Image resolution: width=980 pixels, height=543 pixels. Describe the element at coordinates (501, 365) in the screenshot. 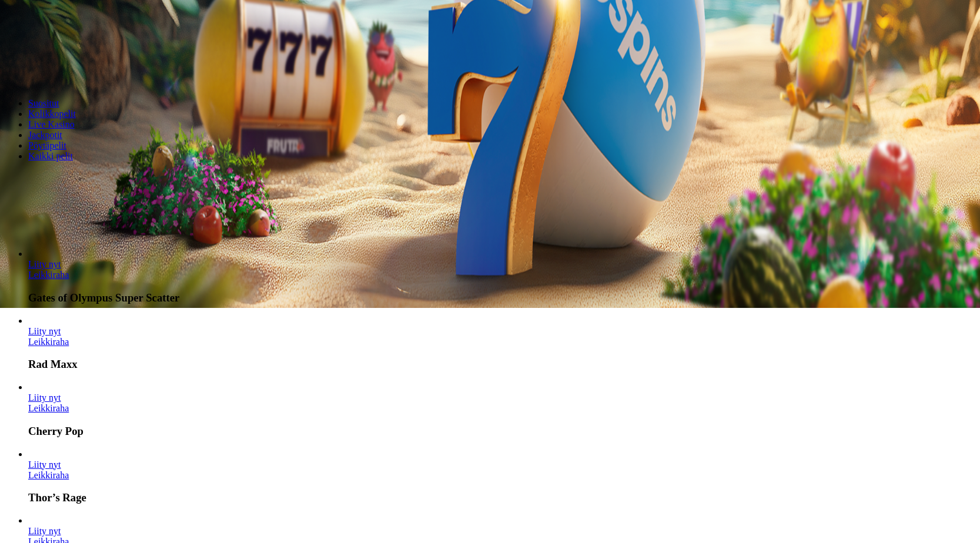

I see `h3: Rad Maxx` at that location.